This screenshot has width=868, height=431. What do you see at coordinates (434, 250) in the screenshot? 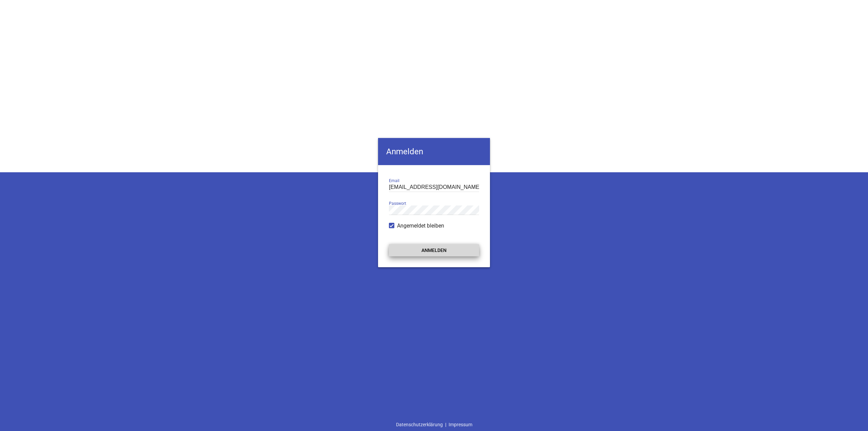
I see `button: Anmelden` at bounding box center [434, 250].